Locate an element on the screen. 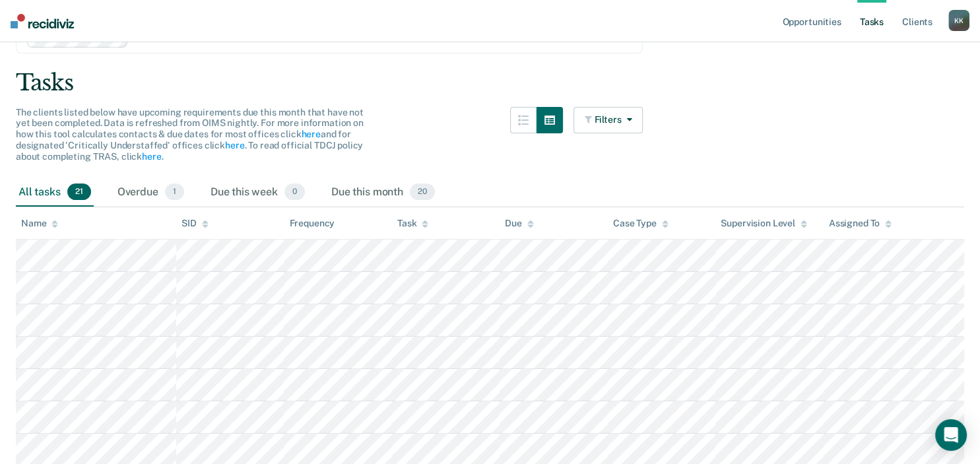 The width and height of the screenshot is (980, 464). div: Task is located at coordinates (412, 223).